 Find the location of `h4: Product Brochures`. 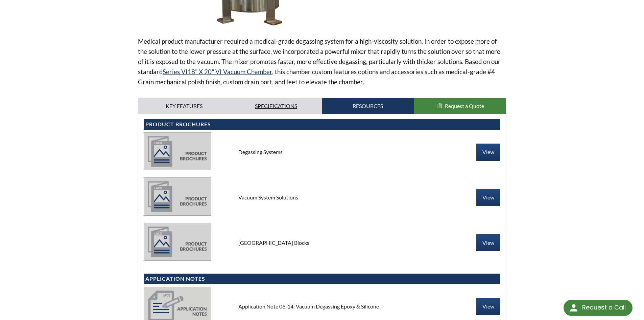

h4: Product Brochures is located at coordinates (322, 124).